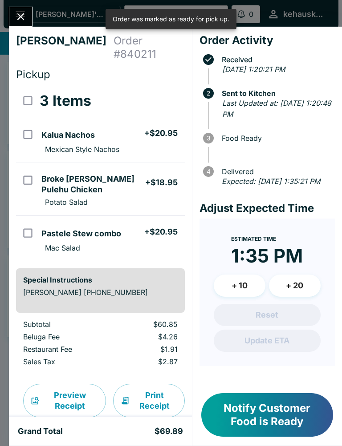  I want to click on span: Sent to Kitchen, so click(276, 93).